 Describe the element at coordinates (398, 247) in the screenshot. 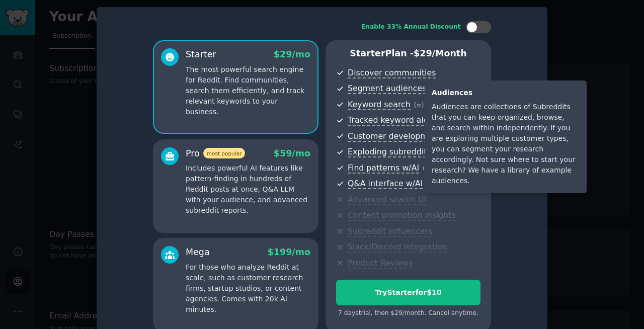

I see `span: Slack/Discord integration` at that location.